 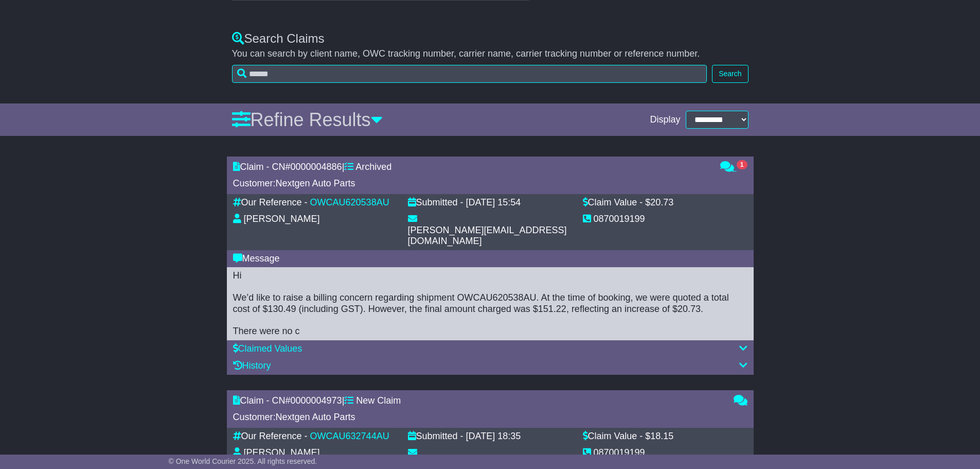 I want to click on button: Search, so click(x=730, y=74).